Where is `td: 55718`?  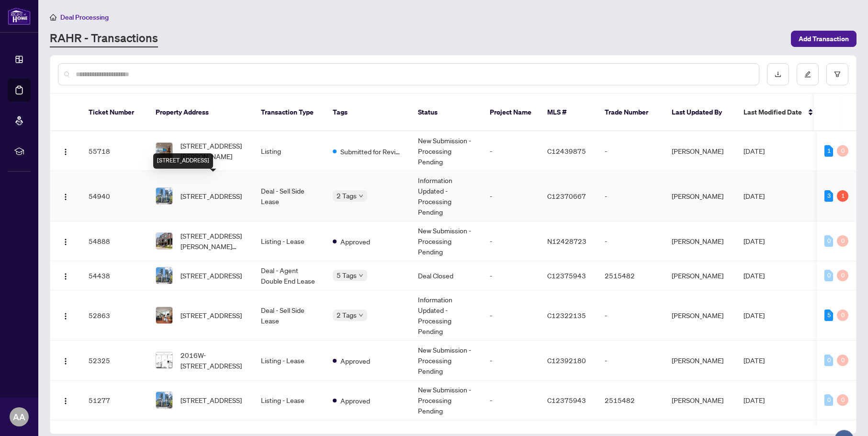
td: 55718 is located at coordinates (114, 151).